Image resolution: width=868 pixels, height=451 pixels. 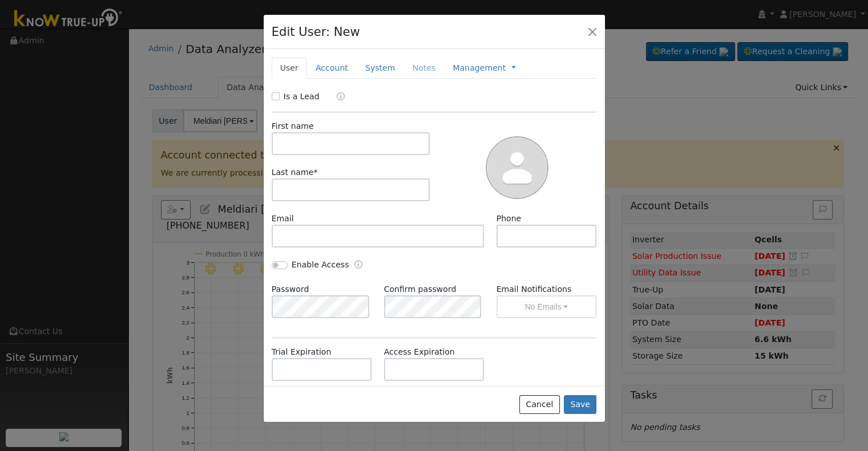 What do you see at coordinates (301, 351) in the screenshot?
I see `label: Trial Expiration` at bounding box center [301, 351].